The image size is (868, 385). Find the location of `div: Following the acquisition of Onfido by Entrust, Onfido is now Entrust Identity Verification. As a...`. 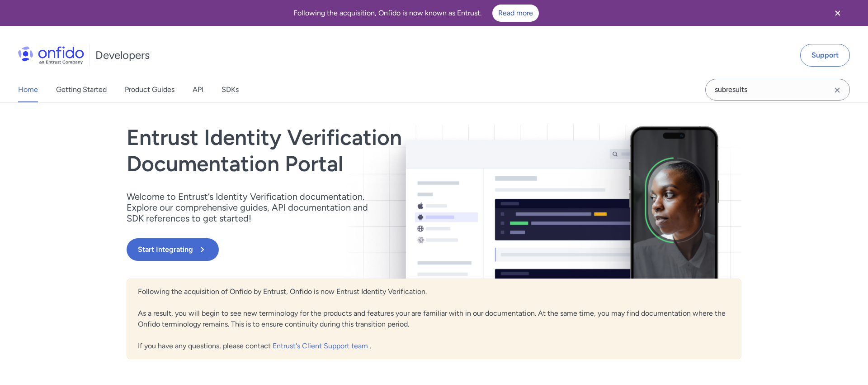

div: Following the acquisition of Onfido by Entrust, Onfido is now Entrust Identity Verification. As a... is located at coordinates (434, 318).